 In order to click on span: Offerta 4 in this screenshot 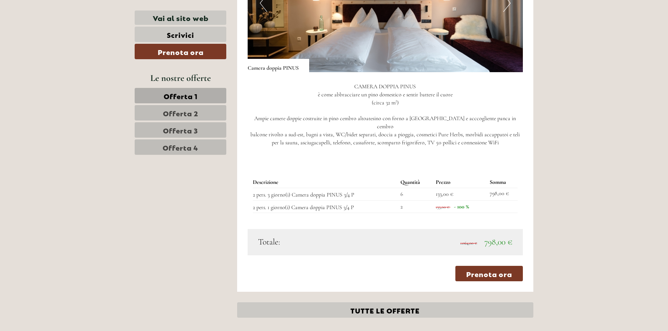, I will do `click(181, 147)`.